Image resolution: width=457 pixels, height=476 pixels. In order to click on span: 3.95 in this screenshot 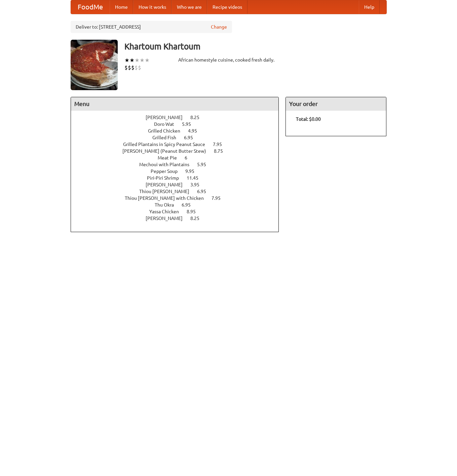, I will do `click(198, 185)`.